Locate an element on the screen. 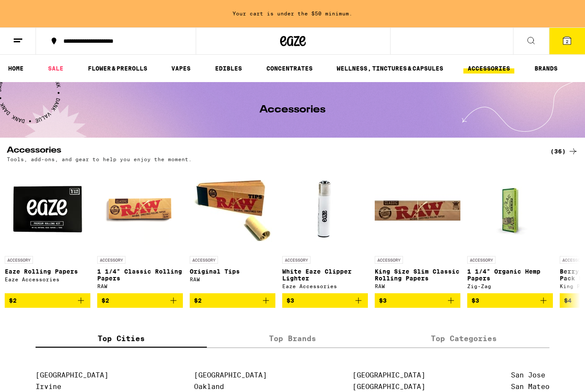 Image resolution: width=585 pixels, height=392 pixels. a: FLOWER & PREROLLS is located at coordinates (117, 68).